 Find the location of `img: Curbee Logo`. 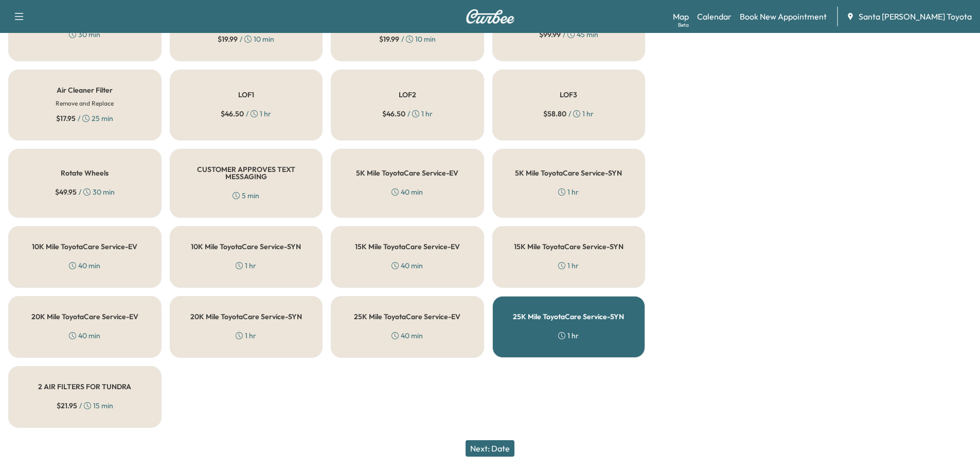

img: Curbee Logo is located at coordinates (490, 17).